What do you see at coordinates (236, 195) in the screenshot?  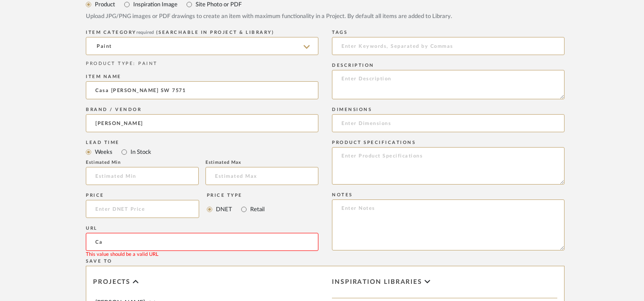 I see `div: Price Type` at bounding box center [236, 195].